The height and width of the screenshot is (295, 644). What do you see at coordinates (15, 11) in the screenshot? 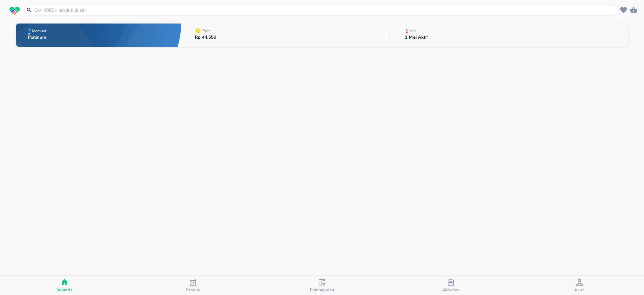
I see `img: logo_swiperx_s.bd005f3b.svg` at bounding box center [15, 11].